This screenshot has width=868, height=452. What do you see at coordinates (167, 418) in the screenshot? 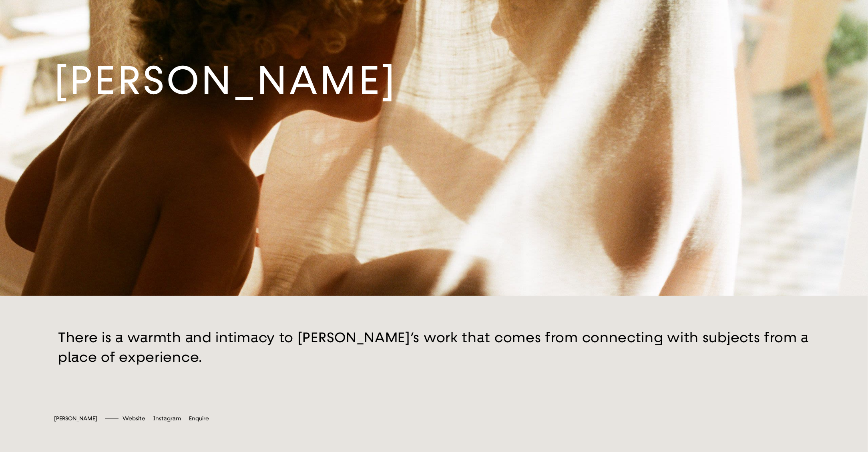
I see `span: Instagram` at bounding box center [167, 418].